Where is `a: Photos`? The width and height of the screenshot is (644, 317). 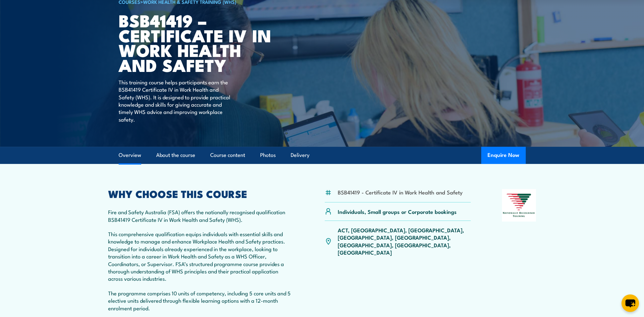 a: Photos is located at coordinates (268, 155).